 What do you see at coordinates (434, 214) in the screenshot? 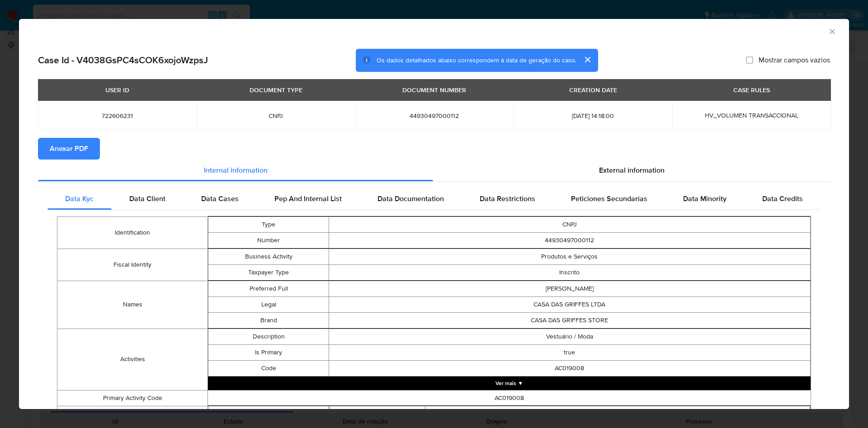
I see `div: closure-recommendation-modal` at bounding box center [434, 214].